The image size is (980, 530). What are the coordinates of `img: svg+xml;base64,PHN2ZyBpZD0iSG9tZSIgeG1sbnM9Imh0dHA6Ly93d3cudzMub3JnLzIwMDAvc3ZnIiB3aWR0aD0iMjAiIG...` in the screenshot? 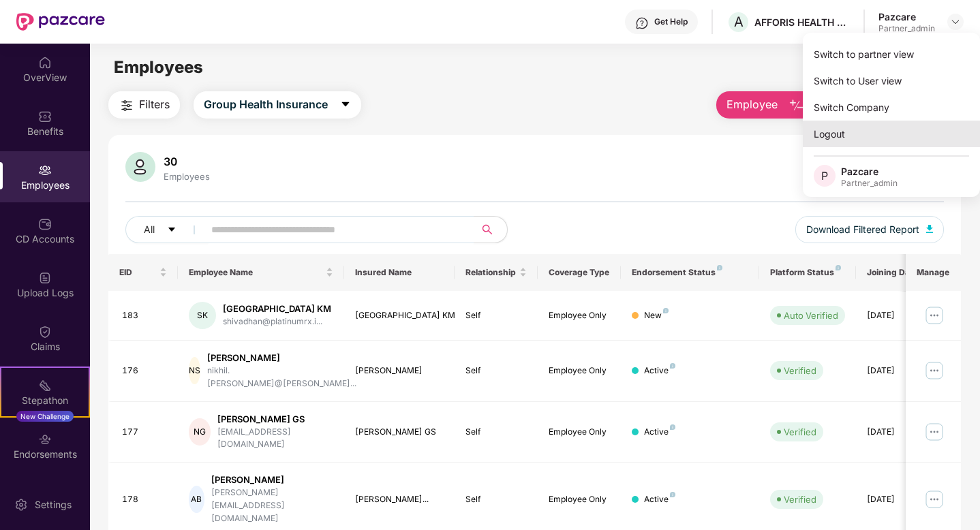 It's located at (45, 63).